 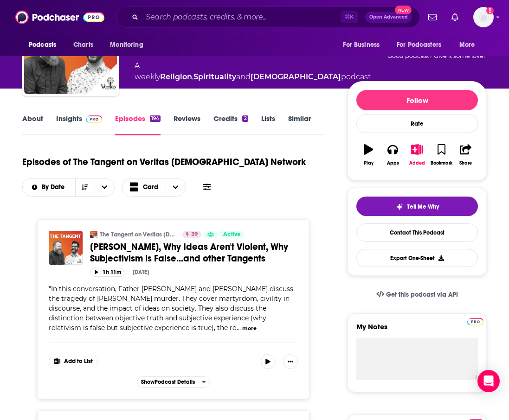 I want to click on img: Podchaser - Follow, Share and Rate Podcasts, so click(x=60, y=17).